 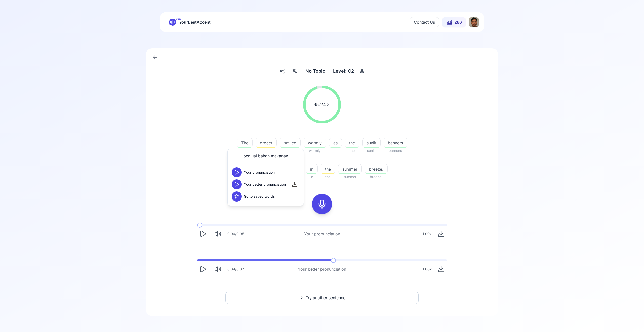 I want to click on div: Your better pronunciation, so click(x=322, y=269).